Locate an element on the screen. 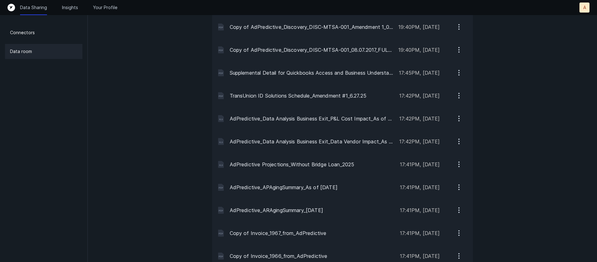  button: A is located at coordinates (585, 8).